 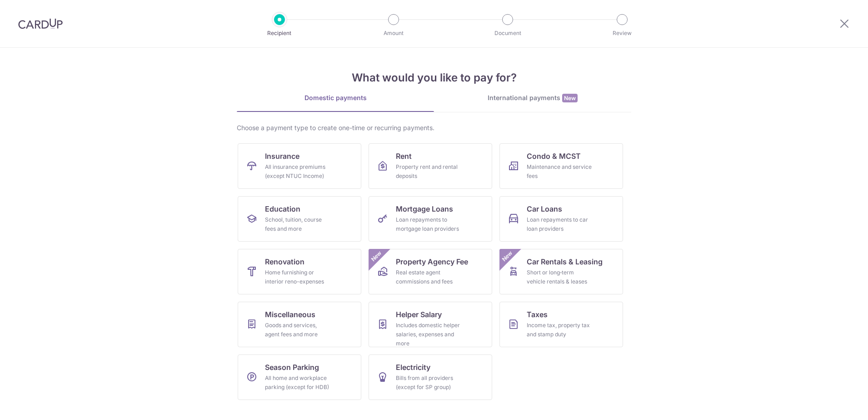 What do you see at coordinates (297, 383) in the screenshot?
I see `div: All home and workplace parking (except for HDB)` at bounding box center [297, 383].